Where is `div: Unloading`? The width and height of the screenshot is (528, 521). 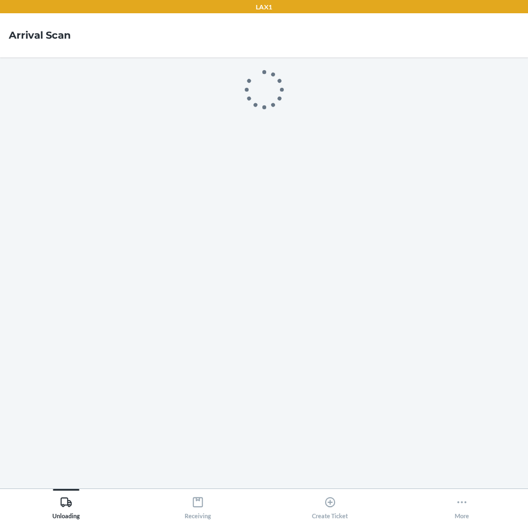
div: Unloading is located at coordinates (66, 505).